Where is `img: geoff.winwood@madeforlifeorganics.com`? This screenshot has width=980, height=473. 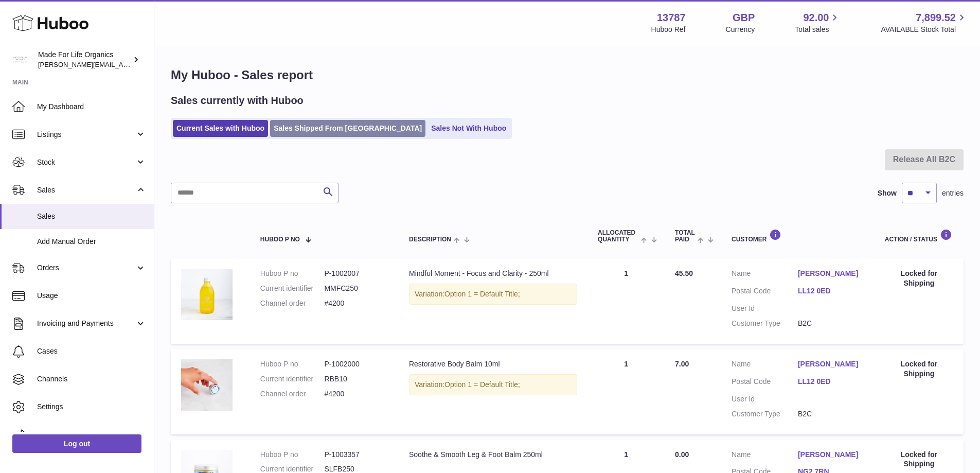
img: geoff.winwood@madeforlifeorganics.com is located at coordinates (20, 60).